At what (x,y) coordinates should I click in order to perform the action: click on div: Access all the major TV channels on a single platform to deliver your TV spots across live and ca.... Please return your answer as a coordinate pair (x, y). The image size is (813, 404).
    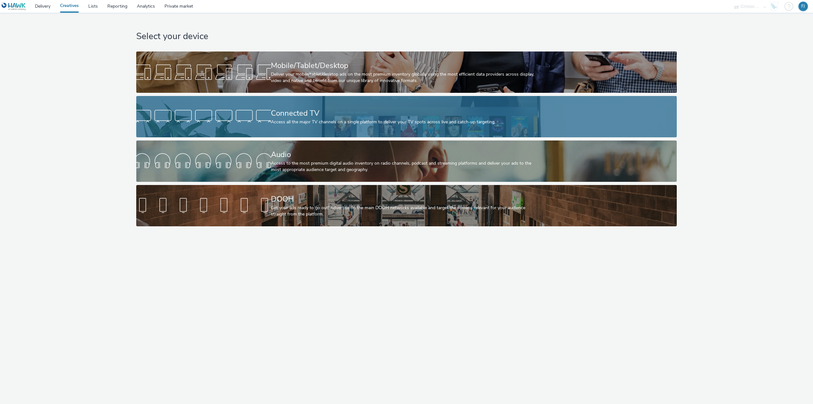
    Looking at the image, I should click on (405, 122).